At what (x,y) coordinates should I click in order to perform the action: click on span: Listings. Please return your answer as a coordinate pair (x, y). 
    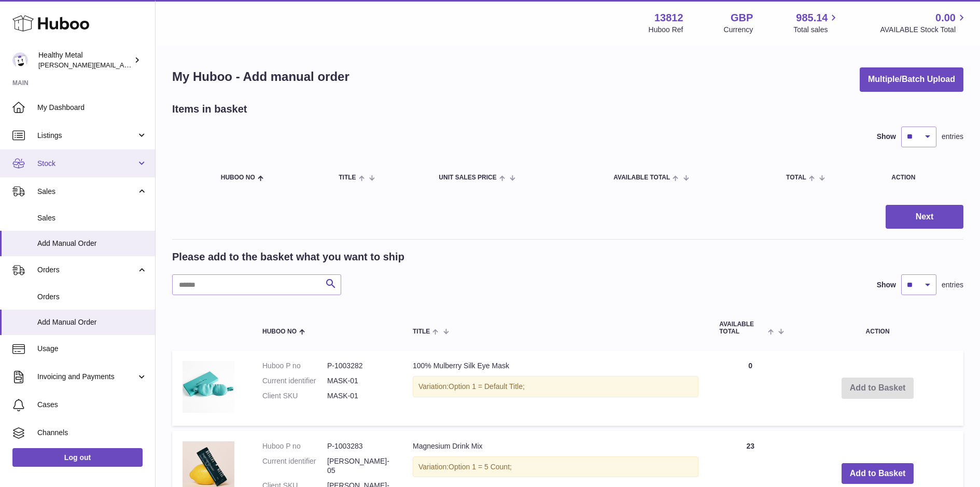
    Looking at the image, I should click on (86, 135).